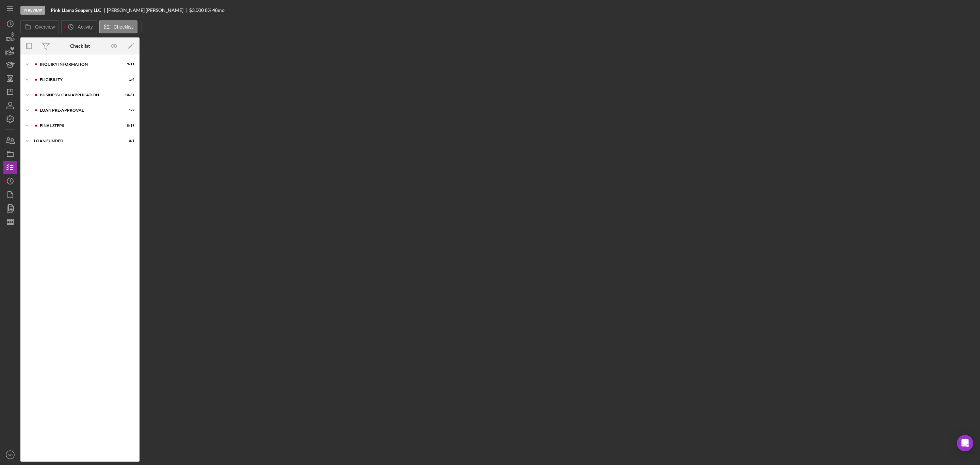  What do you see at coordinates (33, 10) in the screenshot?
I see `div: In Review` at bounding box center [33, 10].